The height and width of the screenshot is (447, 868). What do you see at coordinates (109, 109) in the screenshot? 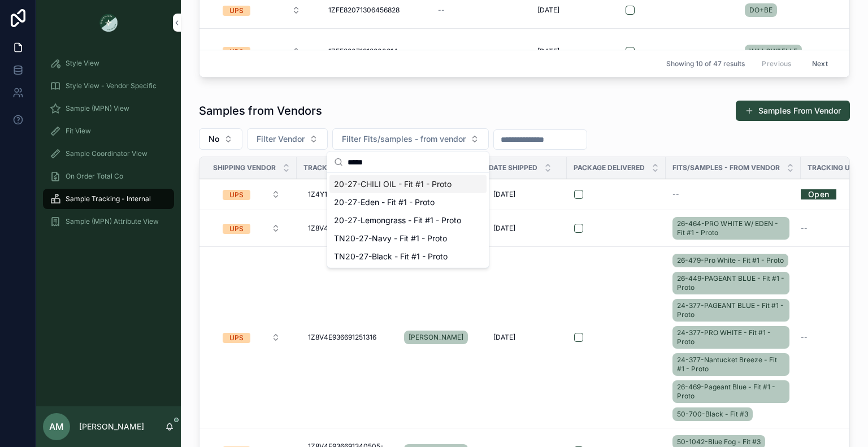
I see `a: Sample (MPN) View` at bounding box center [109, 109].